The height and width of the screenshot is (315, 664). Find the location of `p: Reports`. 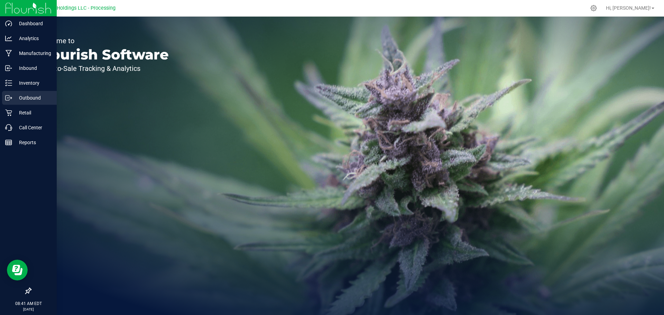

p: Reports is located at coordinates (33, 143).